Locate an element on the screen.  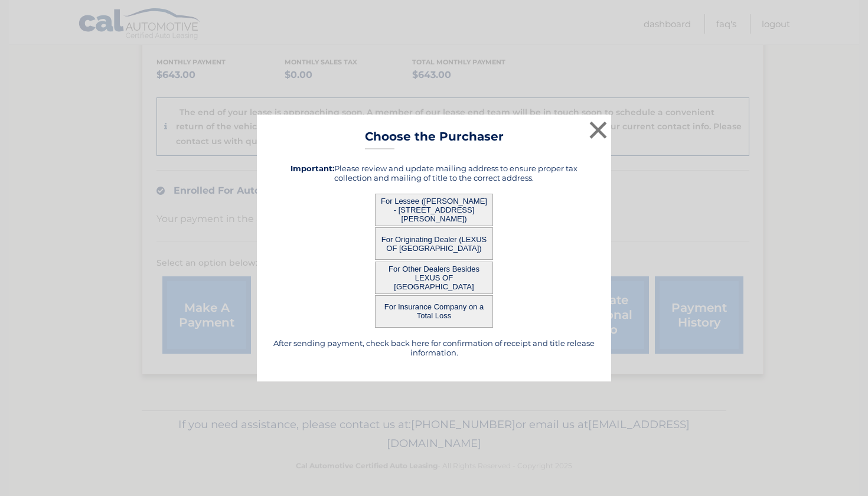
h5: After sending payment, check back here for confirmation of receipt and title release information. is located at coordinates (434, 348).